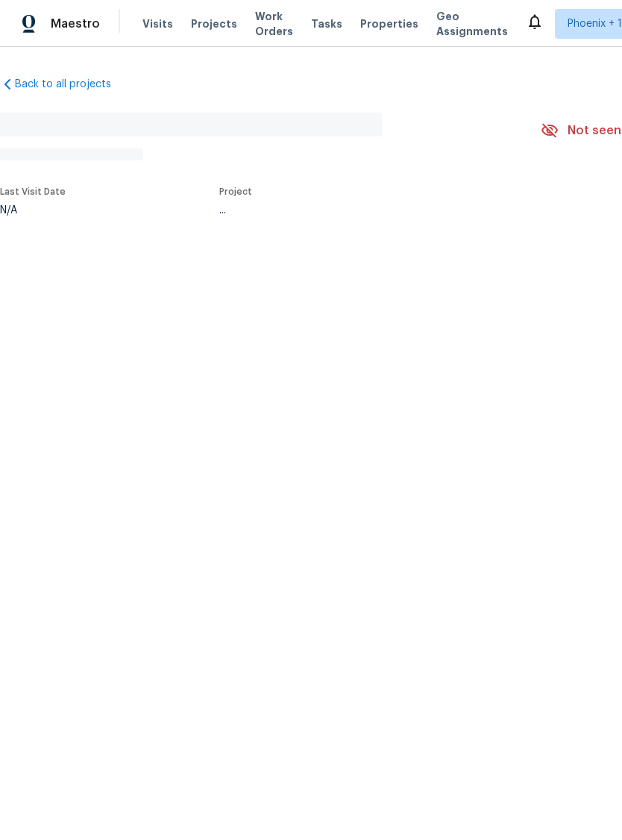 This screenshot has width=622, height=840. I want to click on span: Tasks, so click(327, 24).